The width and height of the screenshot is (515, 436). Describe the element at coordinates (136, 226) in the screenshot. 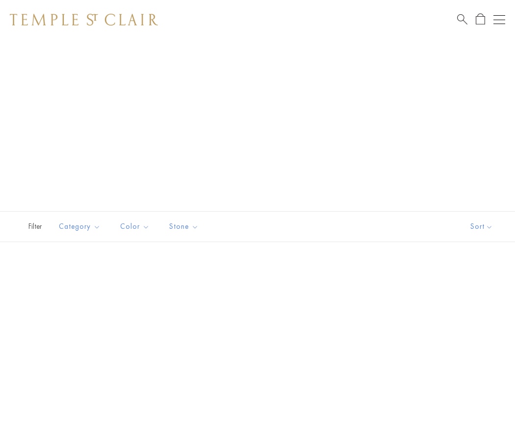

I see `span: Color` at that location.